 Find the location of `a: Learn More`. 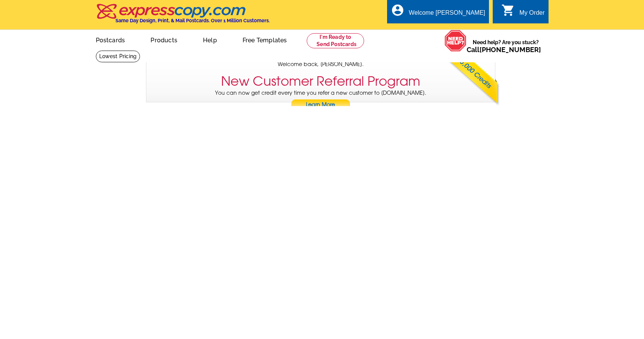

a: Learn More is located at coordinates (320, 105).